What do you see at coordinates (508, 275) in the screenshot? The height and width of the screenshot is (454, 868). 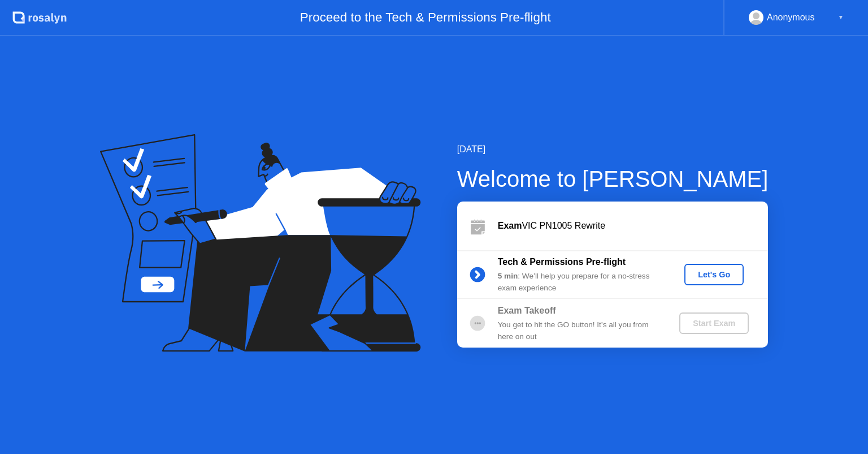 I see `b: 5 min` at bounding box center [508, 275].